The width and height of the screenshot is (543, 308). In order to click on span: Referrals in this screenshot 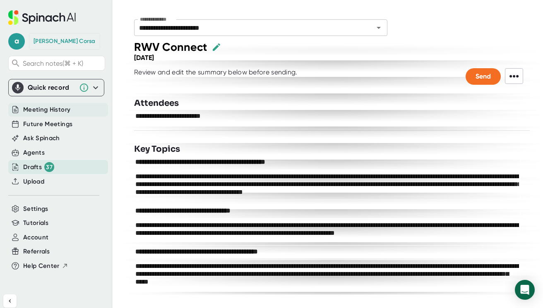, I will do `click(36, 252)`.